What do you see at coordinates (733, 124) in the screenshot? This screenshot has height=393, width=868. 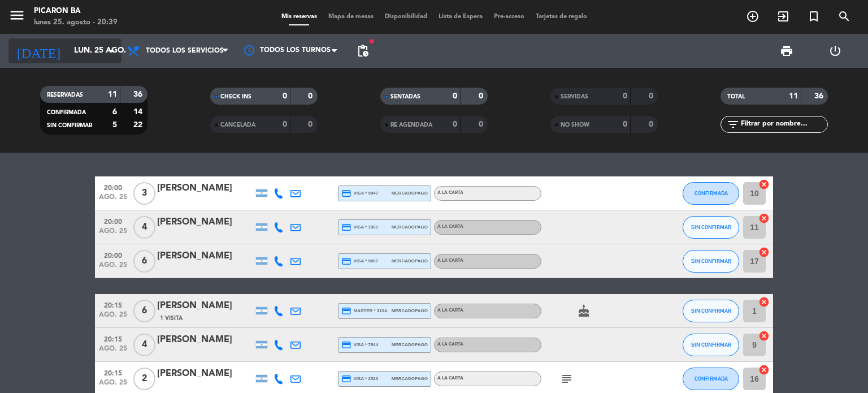 I see `i: filter_list` at bounding box center [733, 124].